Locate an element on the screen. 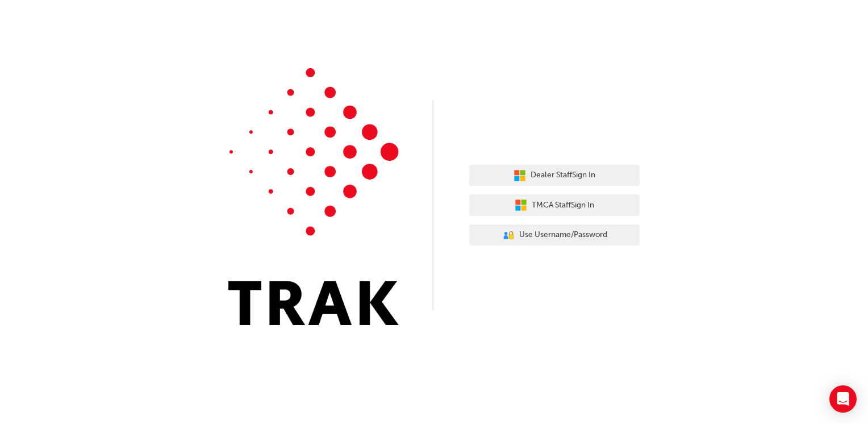 The width and height of the screenshot is (868, 424). button: Dealer StaffSign In is located at coordinates (554, 176).